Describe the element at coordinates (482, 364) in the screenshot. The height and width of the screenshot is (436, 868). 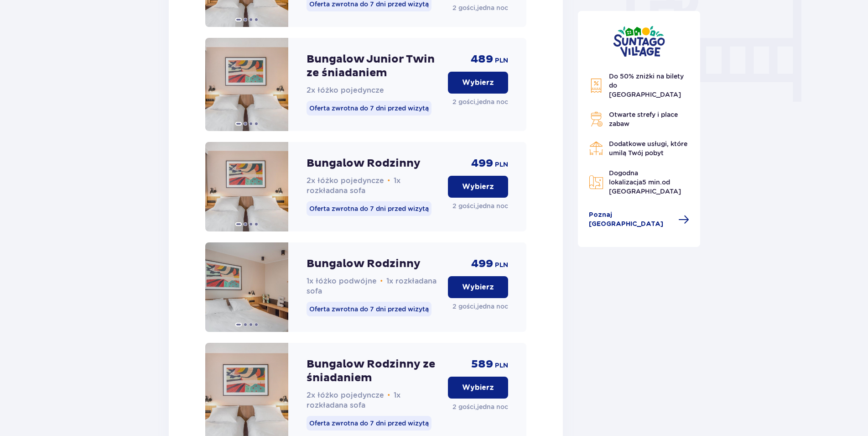
I see `span: 589` at that location.